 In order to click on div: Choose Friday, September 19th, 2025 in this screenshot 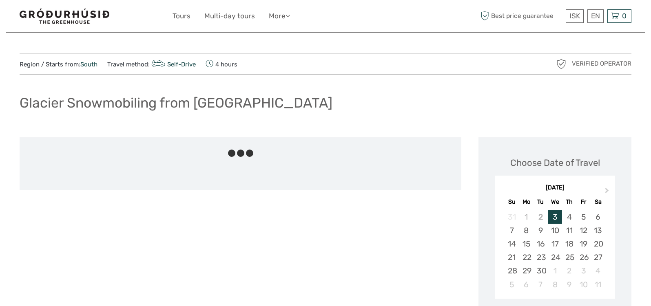, I will do `click(583, 244)`.